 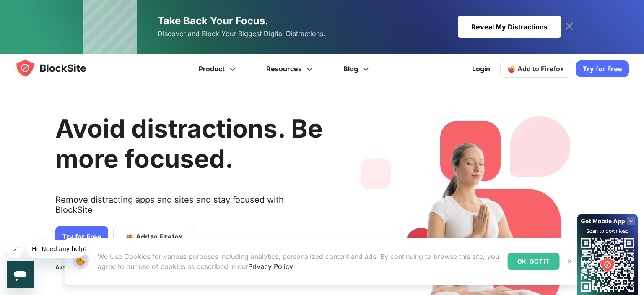 What do you see at coordinates (569, 261) in the screenshot?
I see `button: Close` at bounding box center [569, 261].